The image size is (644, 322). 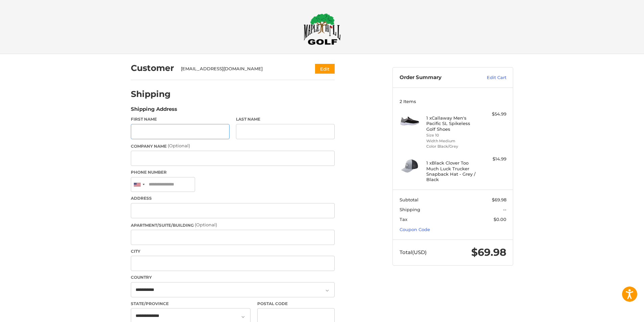 What do you see at coordinates (452, 123) in the screenshot?
I see `h4: 1 x Callaway Men's Pacific SL Spikeless Golf Shoes` at bounding box center [452, 123].